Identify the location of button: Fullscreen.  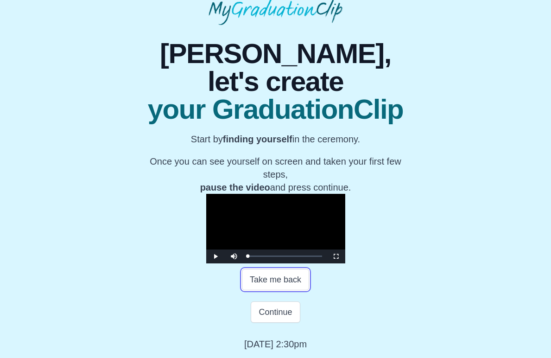
(336, 256).